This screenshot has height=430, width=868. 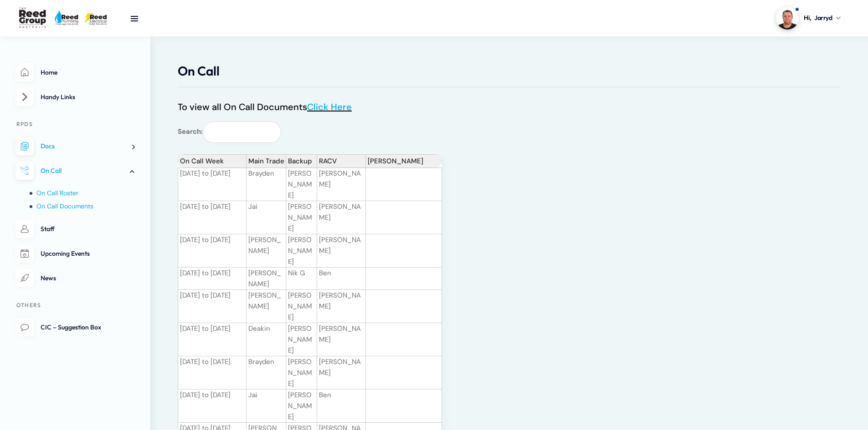 What do you see at coordinates (328, 161) in the screenshot?
I see `span: RACV` at bounding box center [328, 161].